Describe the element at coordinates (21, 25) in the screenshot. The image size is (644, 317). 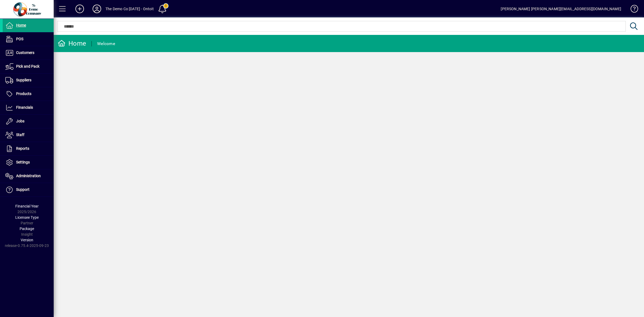
I see `span: Home` at that location.